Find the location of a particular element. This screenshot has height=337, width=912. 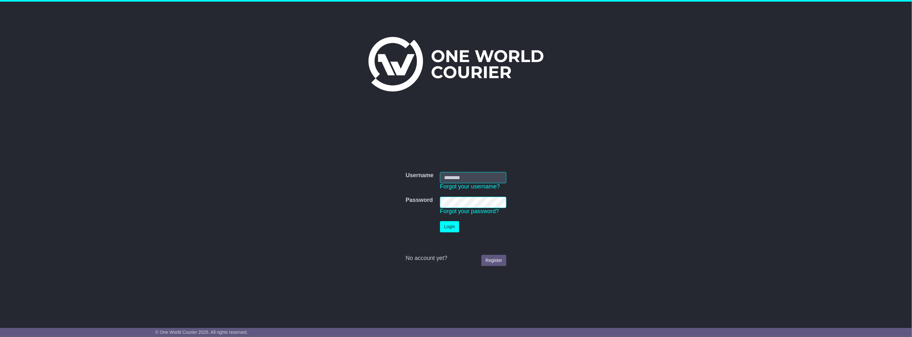

img: One World is located at coordinates (456, 64).